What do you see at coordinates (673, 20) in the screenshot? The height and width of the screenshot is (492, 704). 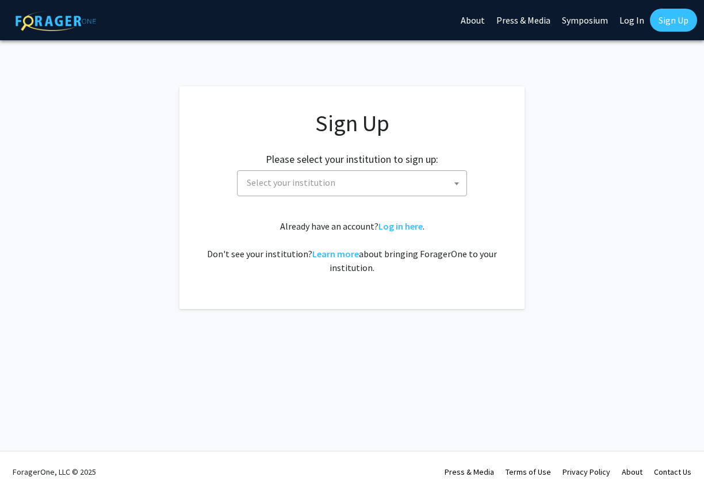 I see `a: Sign Up` at bounding box center [673, 20].